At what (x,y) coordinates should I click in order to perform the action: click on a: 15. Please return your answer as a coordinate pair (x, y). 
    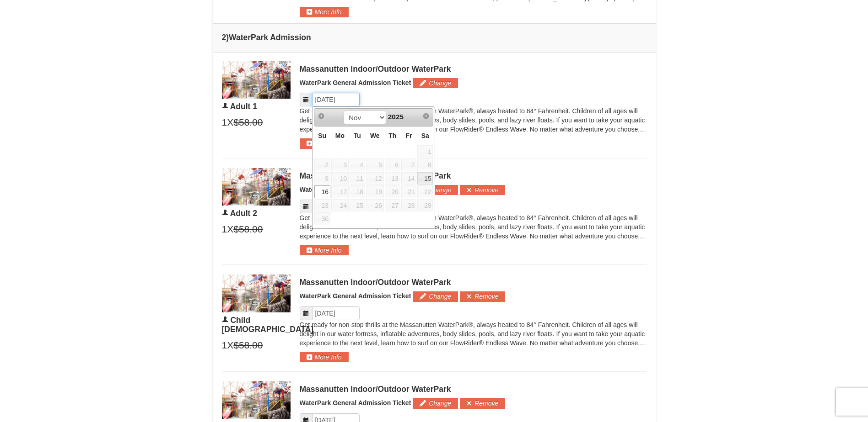
    Looking at the image, I should click on (425, 179).